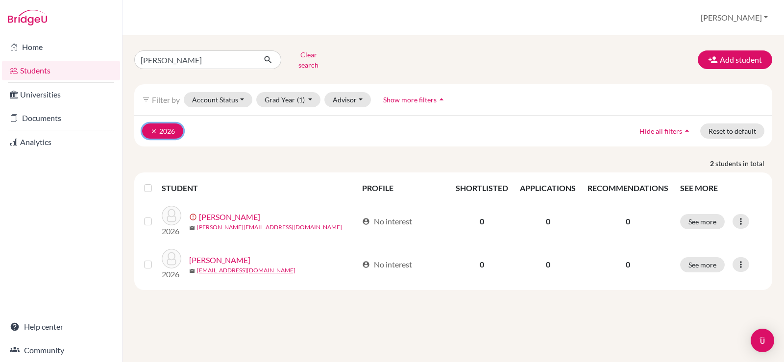 This screenshot has width=784, height=362. Describe the element at coordinates (721, 188) in the screenshot. I see `th: SEE MORE` at that location.